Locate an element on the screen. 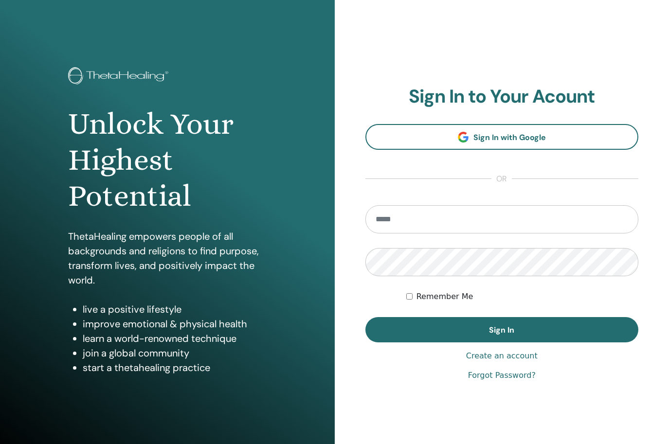 The width and height of the screenshot is (669, 444). button: Sign In is located at coordinates (502, 330).